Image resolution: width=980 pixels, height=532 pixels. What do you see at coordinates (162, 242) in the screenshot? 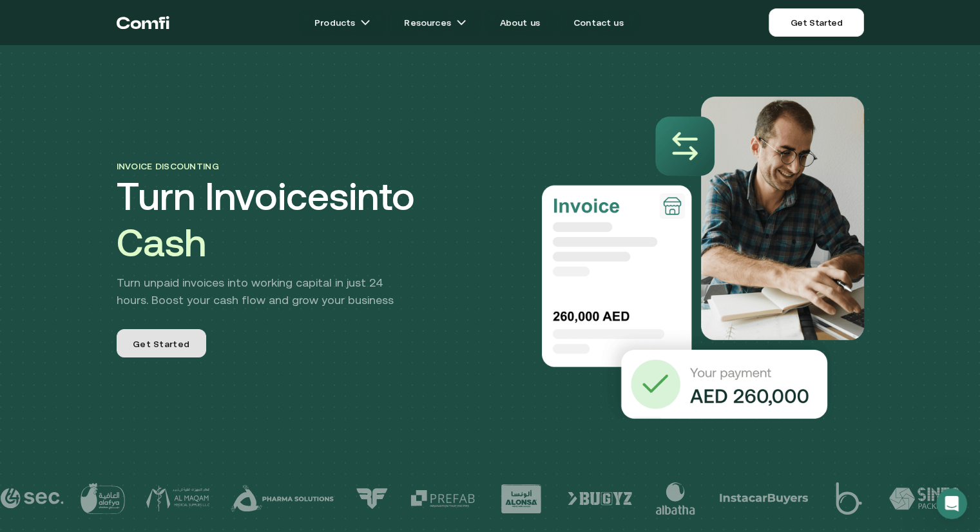
I see `span: Cash` at bounding box center [162, 242].